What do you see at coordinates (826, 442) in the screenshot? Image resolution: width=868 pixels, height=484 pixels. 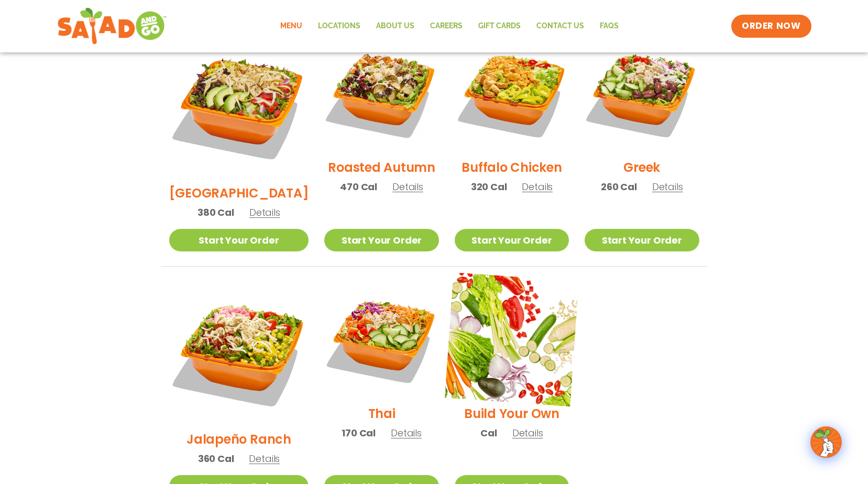 I see `img: wpChatIcon` at bounding box center [826, 442].